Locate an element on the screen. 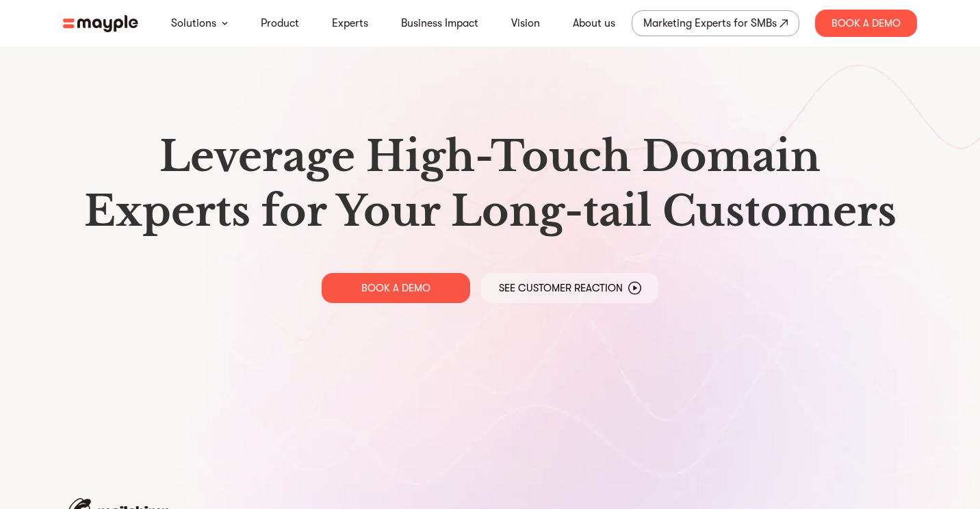 The width and height of the screenshot is (980, 509). h1: Leverage High-Touch Domain Experts for Your Long-tail Customers is located at coordinates (490, 184).